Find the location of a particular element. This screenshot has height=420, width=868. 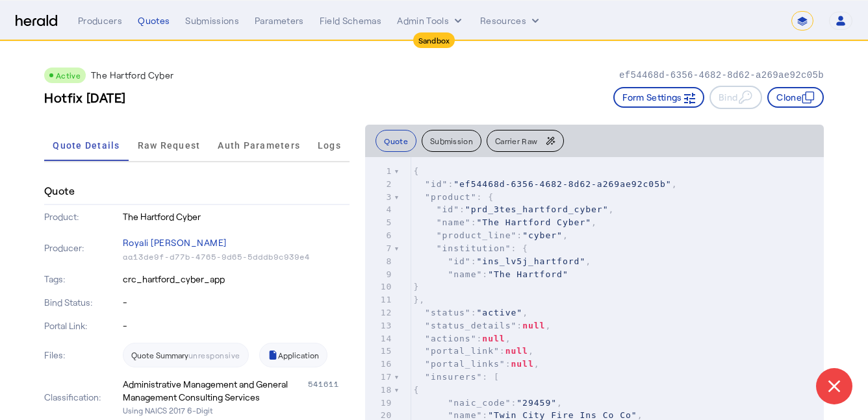

p: Product: is located at coordinates (82, 217).